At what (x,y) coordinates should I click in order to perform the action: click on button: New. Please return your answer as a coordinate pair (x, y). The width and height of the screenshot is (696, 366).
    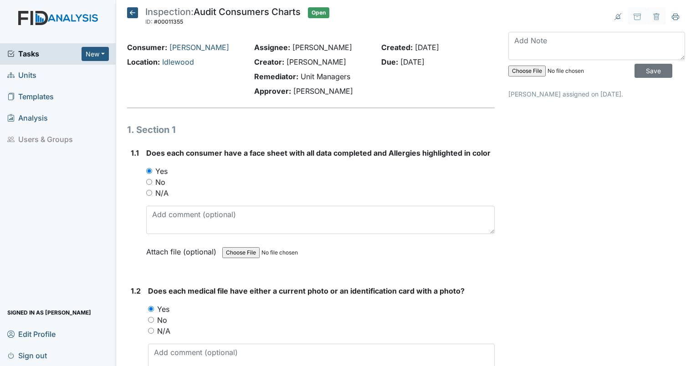
    Looking at the image, I should click on (95, 54).